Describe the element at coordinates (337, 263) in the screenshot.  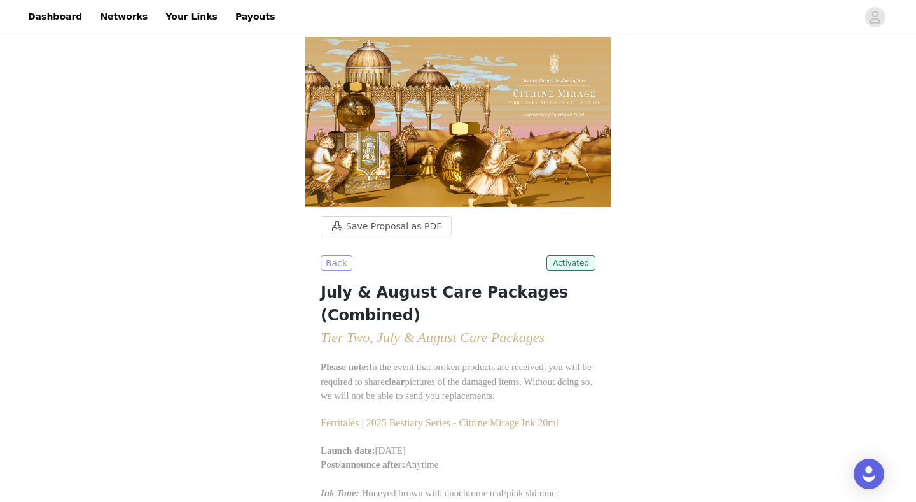
I see `button: Back` at that location.